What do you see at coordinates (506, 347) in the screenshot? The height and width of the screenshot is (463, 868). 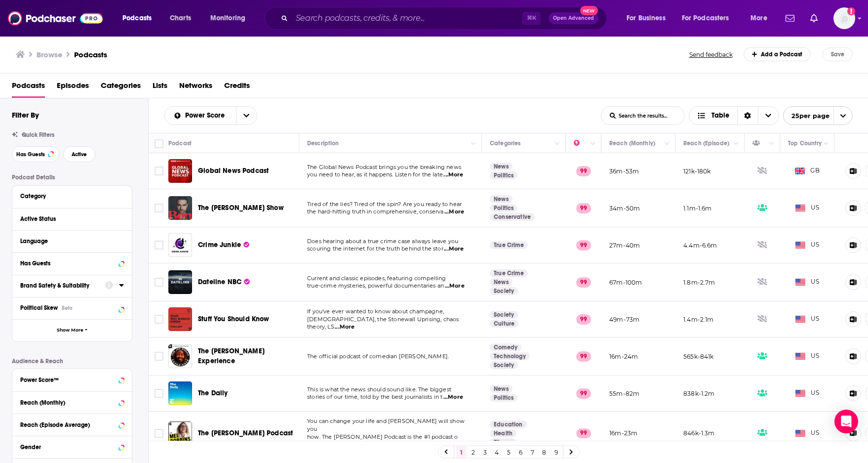 I see `a: Comedy` at bounding box center [506, 347].